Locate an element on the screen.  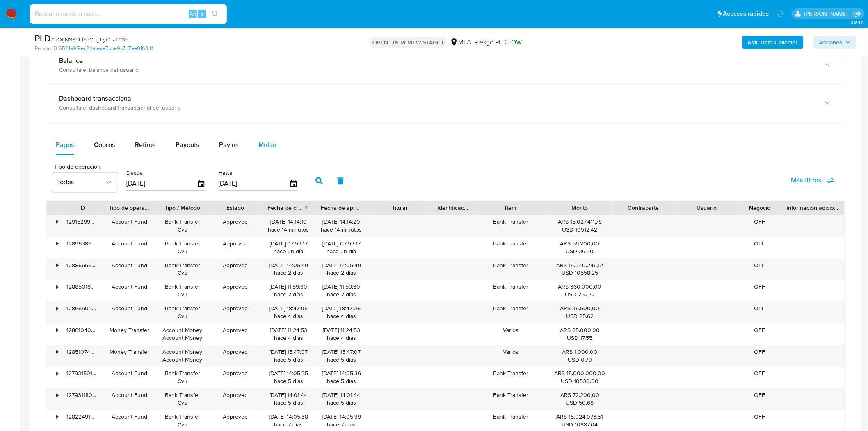
span: Alt is located at coordinates (193, 14).